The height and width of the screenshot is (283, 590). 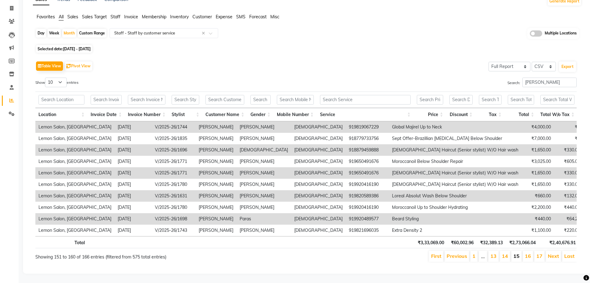 What do you see at coordinates (224, 17) in the screenshot?
I see `span: Expense` at bounding box center [224, 17].